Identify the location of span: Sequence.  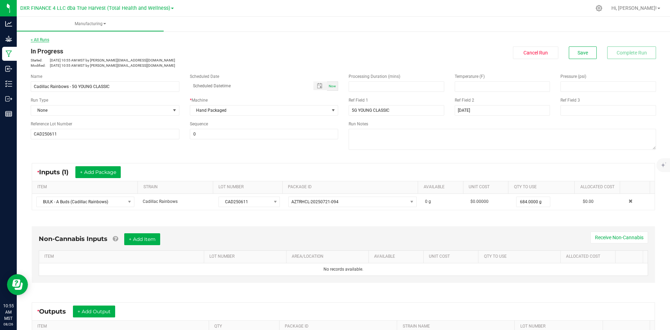
(199, 124).